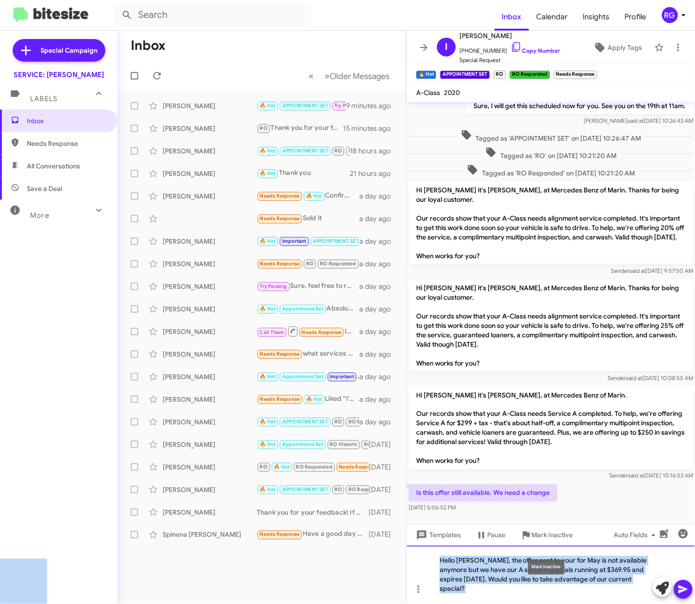 The image size is (695, 604). I want to click on div: Thank you for your feedback! If you need to book your next service or have any questions, just le..., so click(300, 128).